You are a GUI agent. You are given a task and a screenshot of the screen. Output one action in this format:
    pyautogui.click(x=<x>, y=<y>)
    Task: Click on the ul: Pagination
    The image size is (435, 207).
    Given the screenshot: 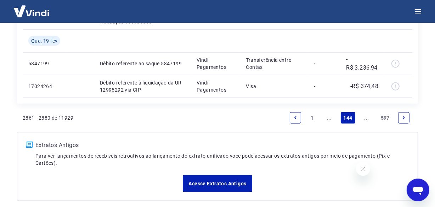 What is the action you would take?
    pyautogui.click(x=350, y=118)
    